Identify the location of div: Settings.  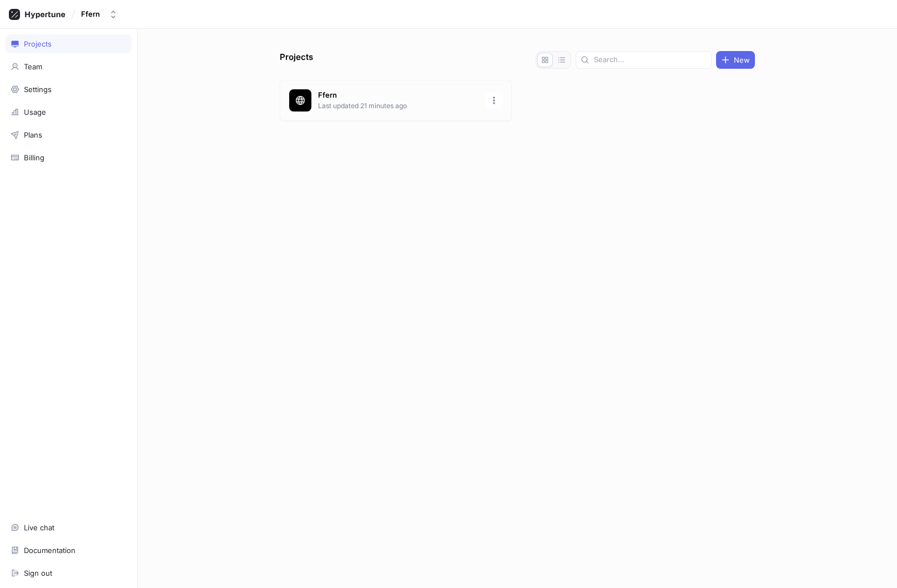
(38, 89).